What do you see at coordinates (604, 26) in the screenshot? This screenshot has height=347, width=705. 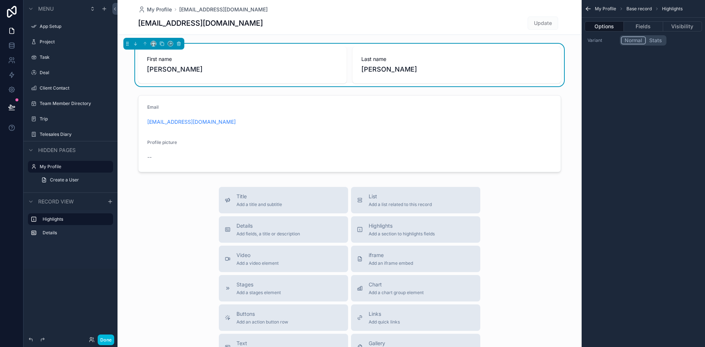 I see `button: Options` at bounding box center [604, 26].